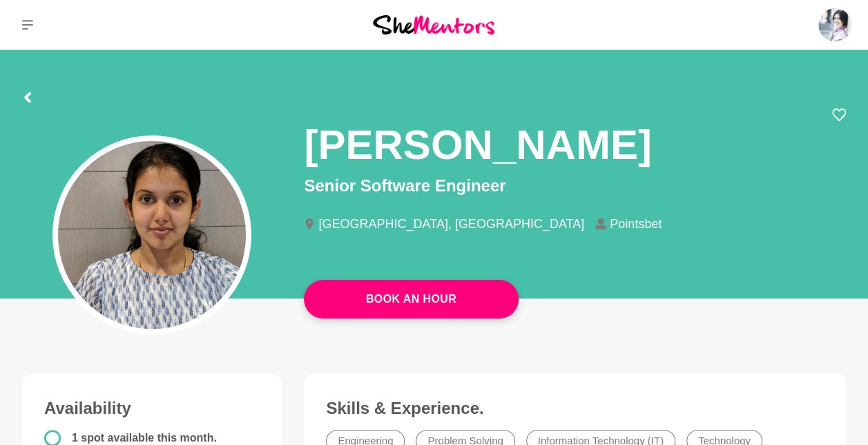 The image size is (868, 445). What do you see at coordinates (834, 25) in the screenshot?
I see `a: Sonya Goldenberg` at bounding box center [834, 25].